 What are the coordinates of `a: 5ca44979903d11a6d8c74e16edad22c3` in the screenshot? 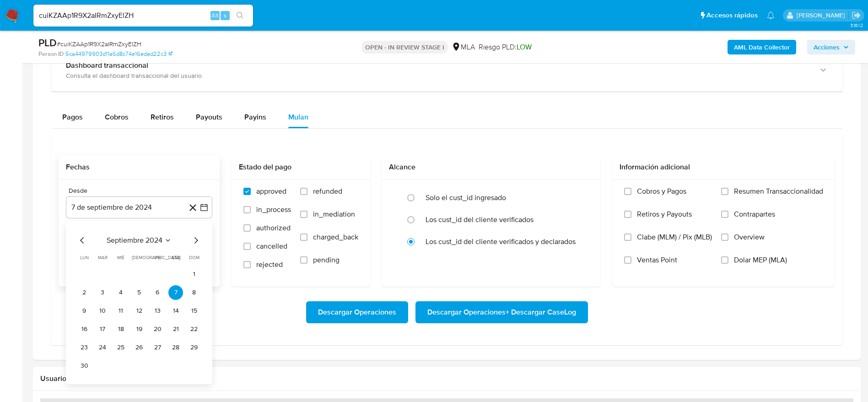 It's located at (119, 54).